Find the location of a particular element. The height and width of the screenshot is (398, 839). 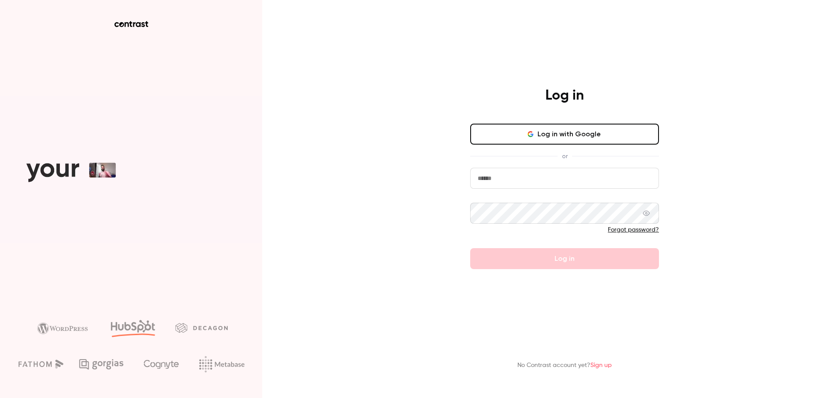

a: Sign up is located at coordinates (601, 365).